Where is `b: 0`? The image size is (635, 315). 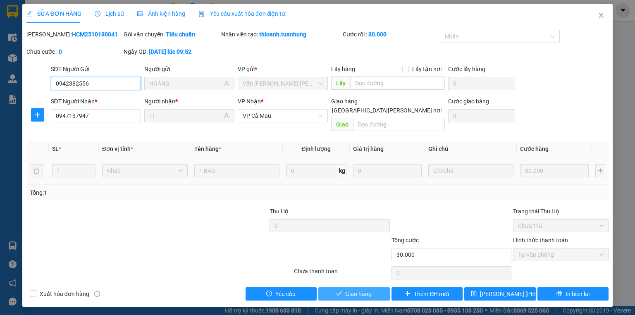
b: 0 is located at coordinates (60, 52).